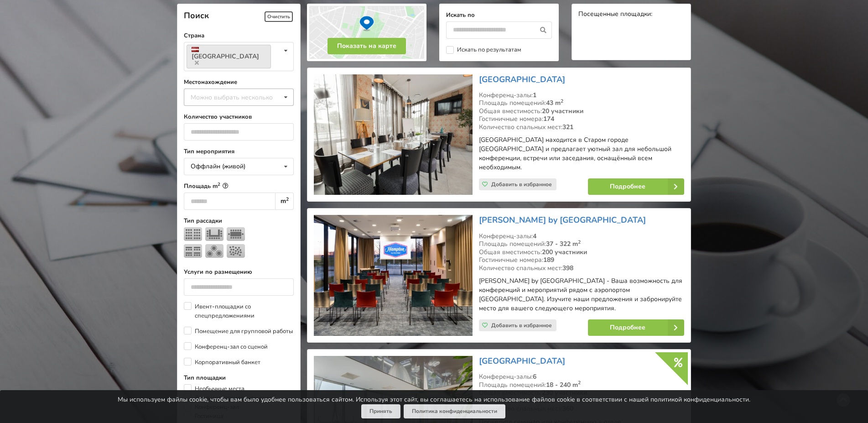  What do you see at coordinates (499, 15) in the screenshot?
I see `label: Искать по` at bounding box center [499, 15].